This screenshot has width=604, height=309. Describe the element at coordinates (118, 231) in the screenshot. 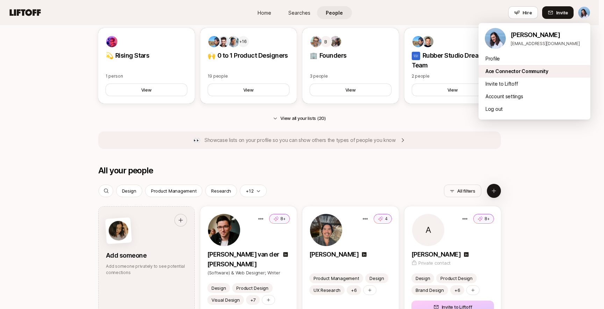

I see `img: woman-with-black-hair.jpg` at that location.